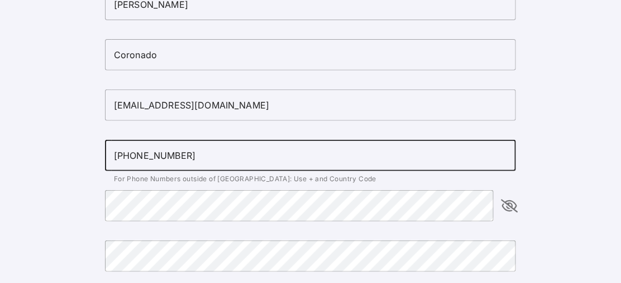 This screenshot has height=283, width=621. What do you see at coordinates (509, 206) in the screenshot?
I see `i: appended action` at bounding box center [509, 206].